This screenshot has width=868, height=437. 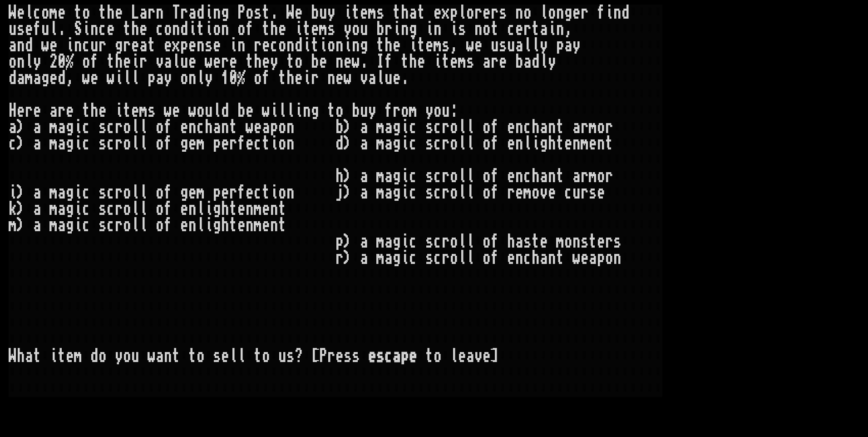 I want to click on div: 1, so click(x=225, y=78).